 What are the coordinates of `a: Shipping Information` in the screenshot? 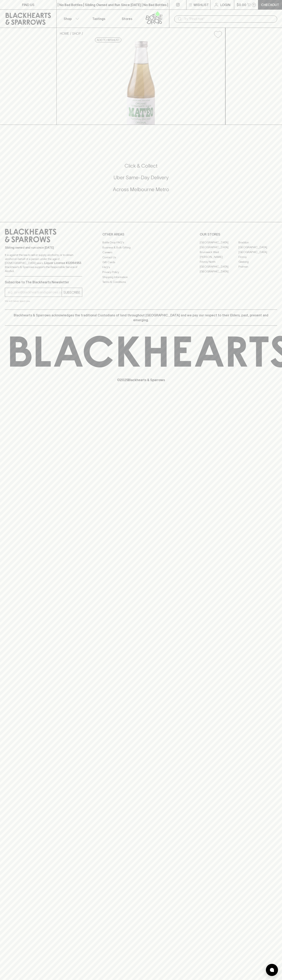 It's located at (141, 277).